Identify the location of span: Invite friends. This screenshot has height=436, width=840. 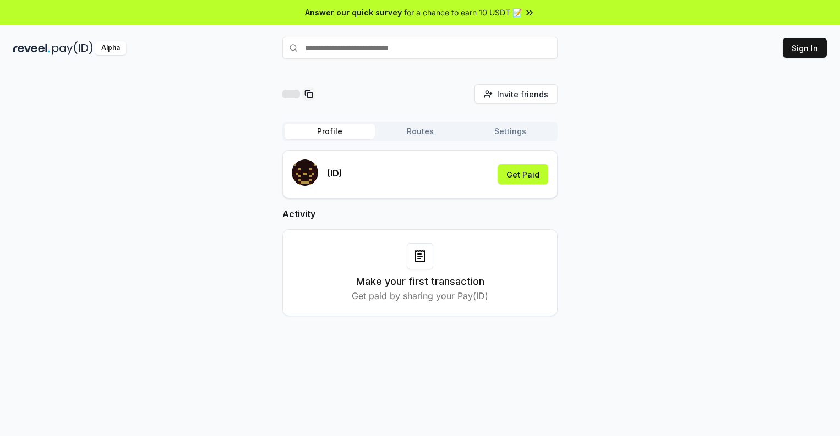
(522, 94).